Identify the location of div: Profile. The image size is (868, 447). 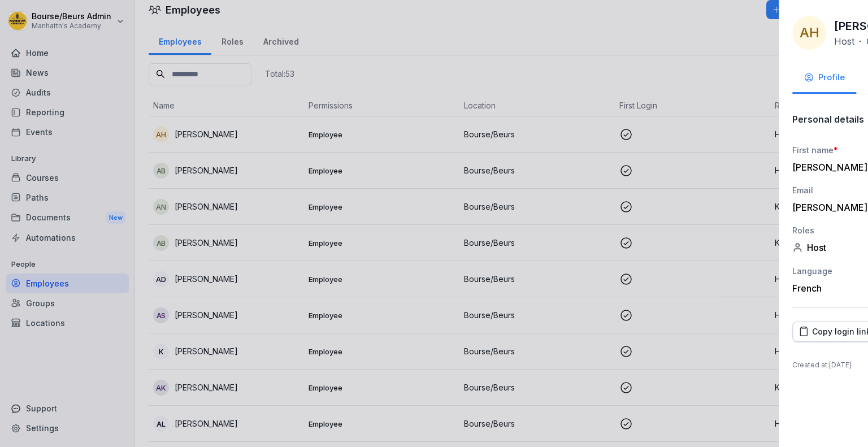
(824, 77).